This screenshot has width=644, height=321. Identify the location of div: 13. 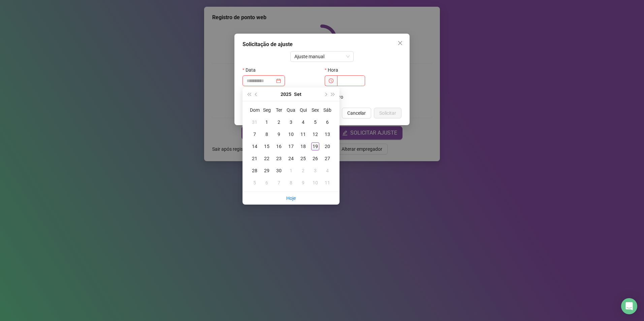
(327, 134).